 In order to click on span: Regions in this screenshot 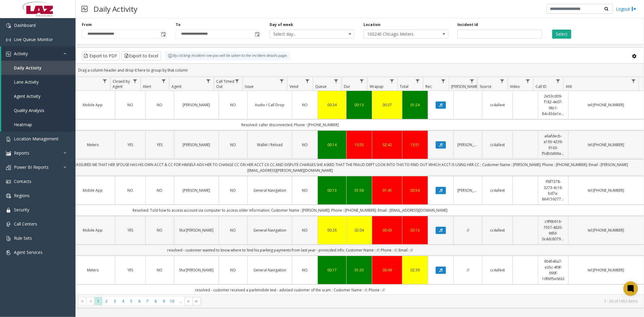, I will do `click(22, 195)`.